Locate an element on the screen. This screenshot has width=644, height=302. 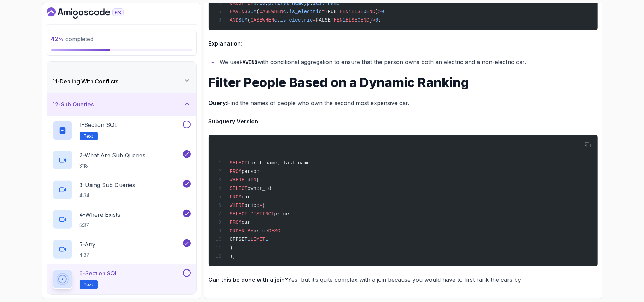
span: first_name is located at coordinates (289, 3).